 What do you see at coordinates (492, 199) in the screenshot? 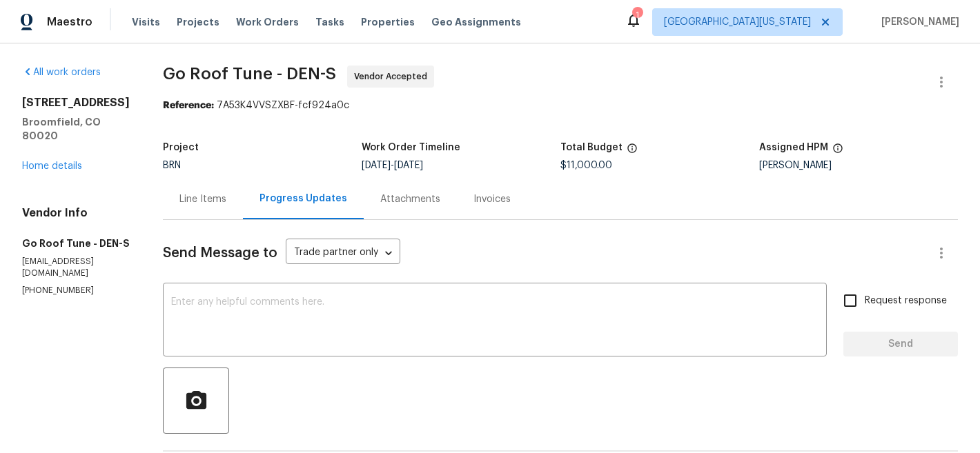
I see `div: Invoices` at bounding box center [492, 199].